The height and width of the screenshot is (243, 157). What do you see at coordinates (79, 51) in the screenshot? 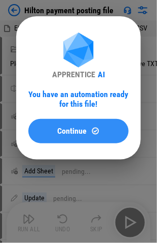
I see `img: Apprentice AI` at bounding box center [79, 51].